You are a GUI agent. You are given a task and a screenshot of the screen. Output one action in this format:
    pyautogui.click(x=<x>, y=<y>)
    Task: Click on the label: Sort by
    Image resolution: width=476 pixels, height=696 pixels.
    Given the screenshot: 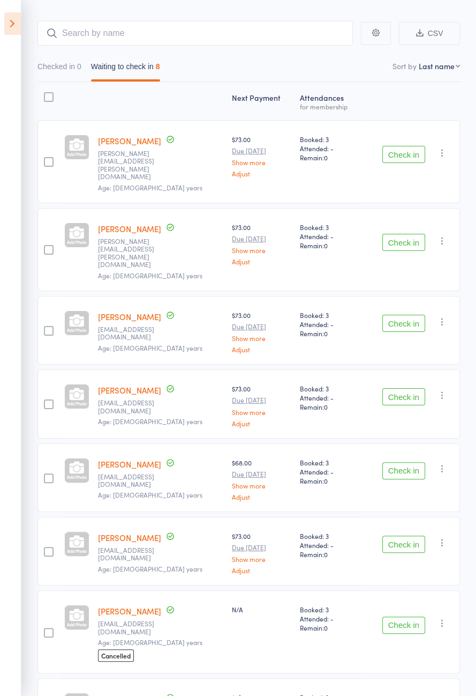 What is the action you would take?
    pyautogui.click(x=405, y=66)
    